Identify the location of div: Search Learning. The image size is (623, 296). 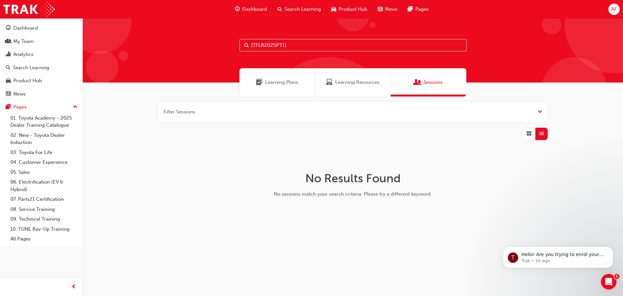
(31, 68).